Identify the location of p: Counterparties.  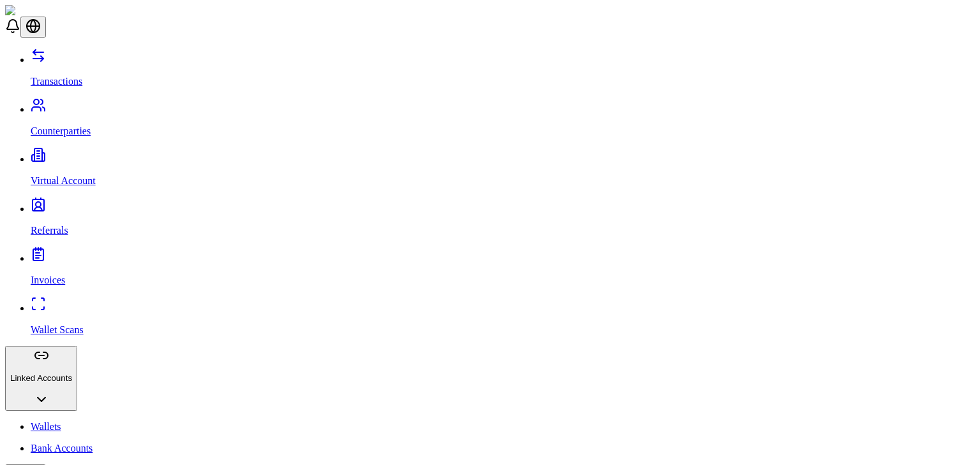
(503, 132).